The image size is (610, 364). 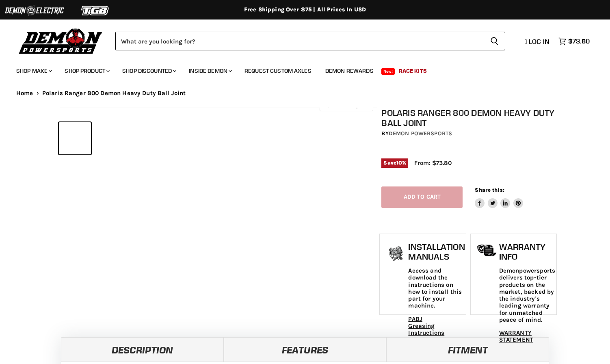 I want to click on span: Polaris Ranger 800 Demon Heavy Duty Ball Joint, so click(x=114, y=93).